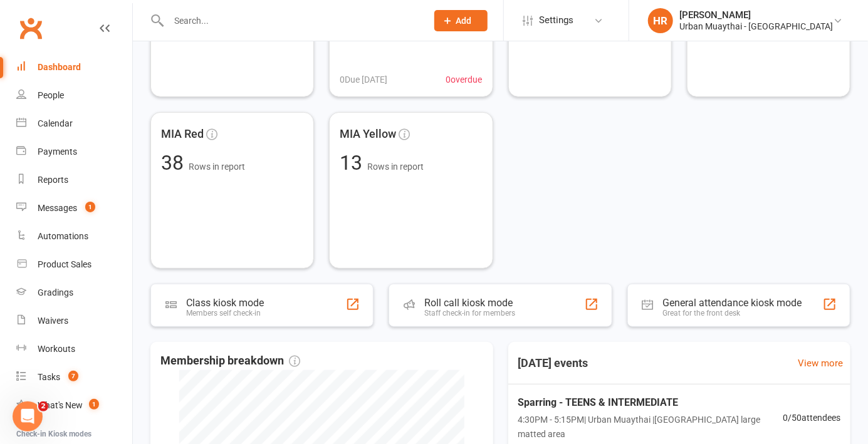 The image size is (868, 444). What do you see at coordinates (733, 313) in the screenshot?
I see `div: Great for the front desk` at bounding box center [733, 313].